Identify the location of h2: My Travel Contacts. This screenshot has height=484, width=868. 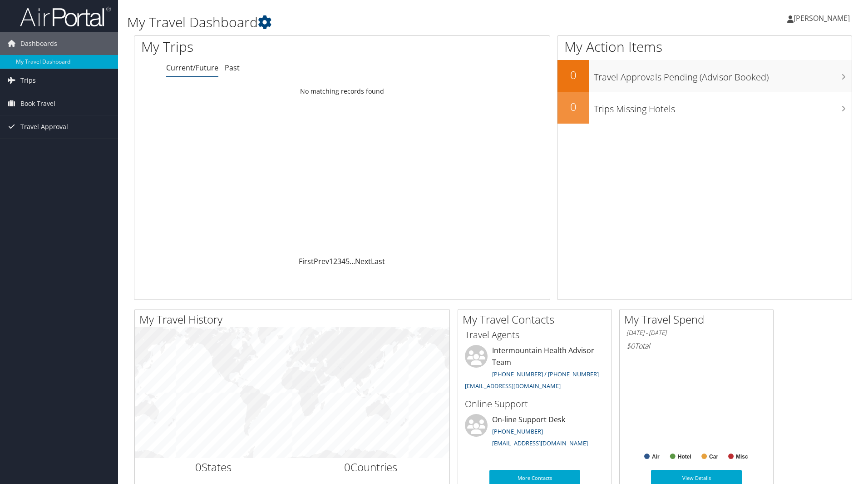
(537, 319).